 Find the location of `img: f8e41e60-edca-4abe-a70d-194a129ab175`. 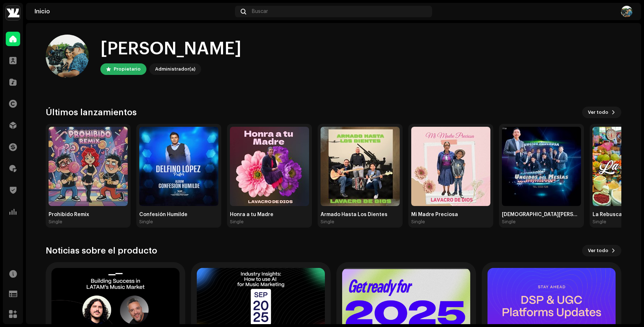

img: f8e41e60-edca-4abe-a70d-194a129ab175 is located at coordinates (360, 166).